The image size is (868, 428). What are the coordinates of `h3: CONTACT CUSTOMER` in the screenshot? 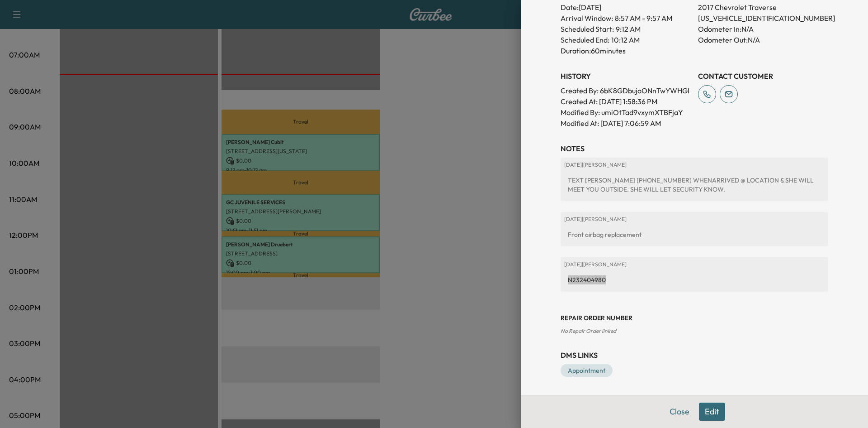 It's located at (763, 76).